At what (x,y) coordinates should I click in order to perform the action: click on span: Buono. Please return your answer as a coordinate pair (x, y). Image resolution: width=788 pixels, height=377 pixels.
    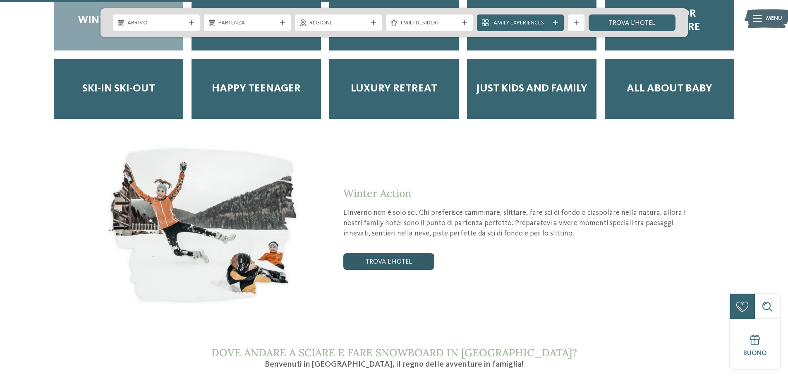
    Looking at the image, I should click on (755, 353).